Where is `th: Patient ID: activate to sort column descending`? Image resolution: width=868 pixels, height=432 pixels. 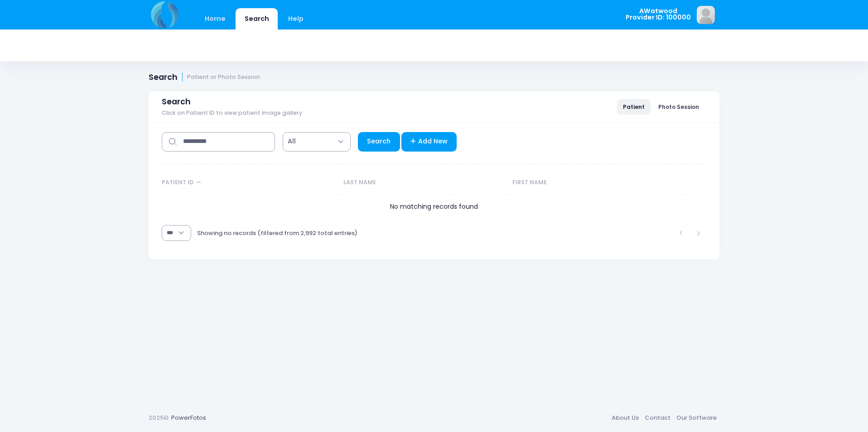
th: Patient ID: activate to sort column descending is located at coordinates (250, 183).